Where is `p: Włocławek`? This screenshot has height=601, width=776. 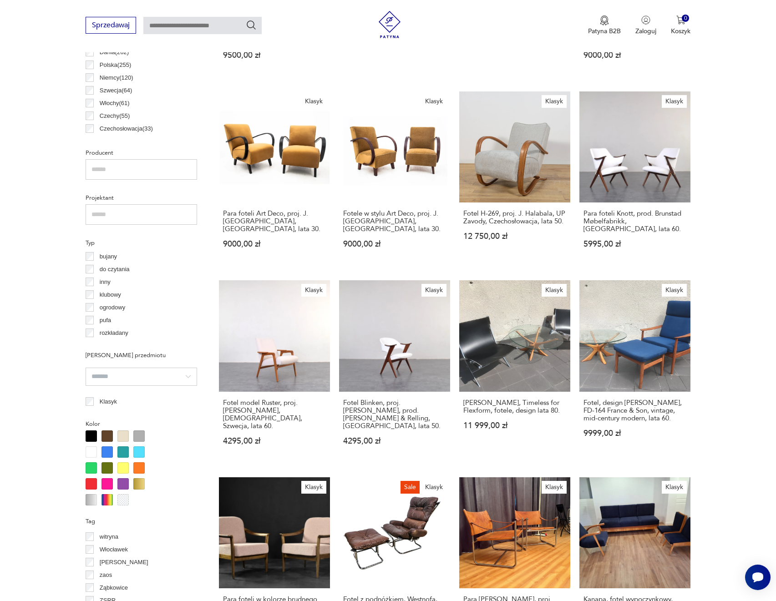 p: Włocławek is located at coordinates (114, 550).